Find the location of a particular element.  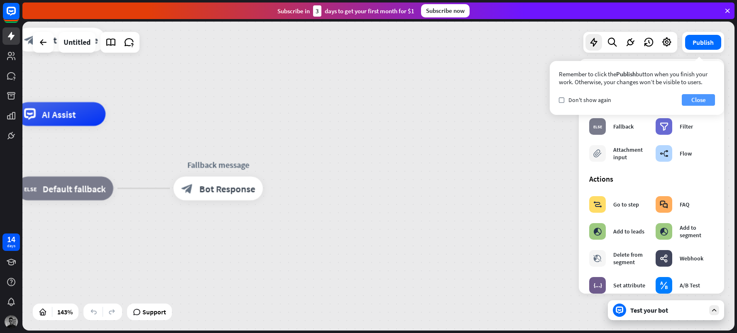

span: Support is located at coordinates (154, 312).